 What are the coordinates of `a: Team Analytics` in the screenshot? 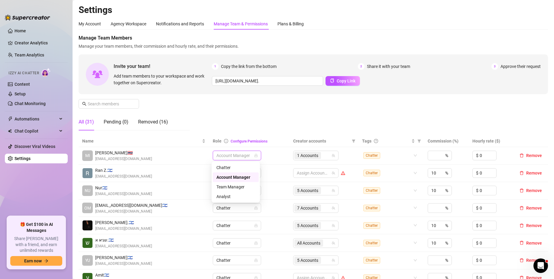 It's located at (29, 55).